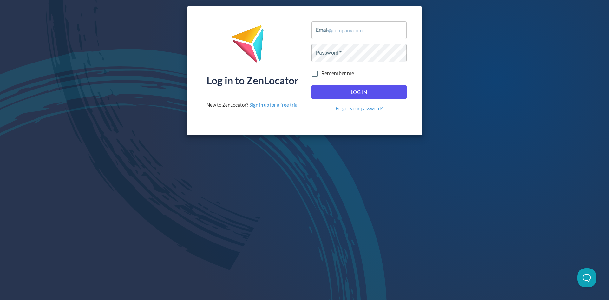  I want to click on input: name@company.com, so click(359, 30).